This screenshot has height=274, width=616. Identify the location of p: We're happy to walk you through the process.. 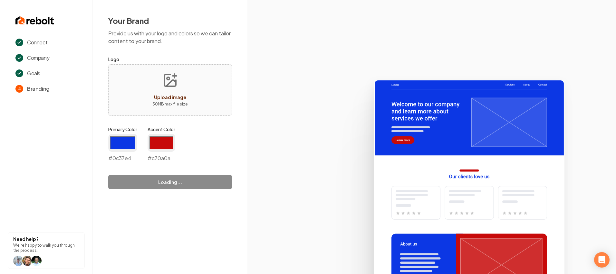
(46, 248).